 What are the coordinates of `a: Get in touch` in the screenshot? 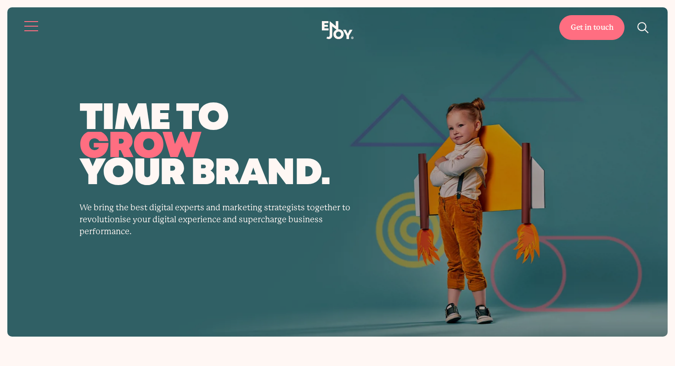 It's located at (592, 28).